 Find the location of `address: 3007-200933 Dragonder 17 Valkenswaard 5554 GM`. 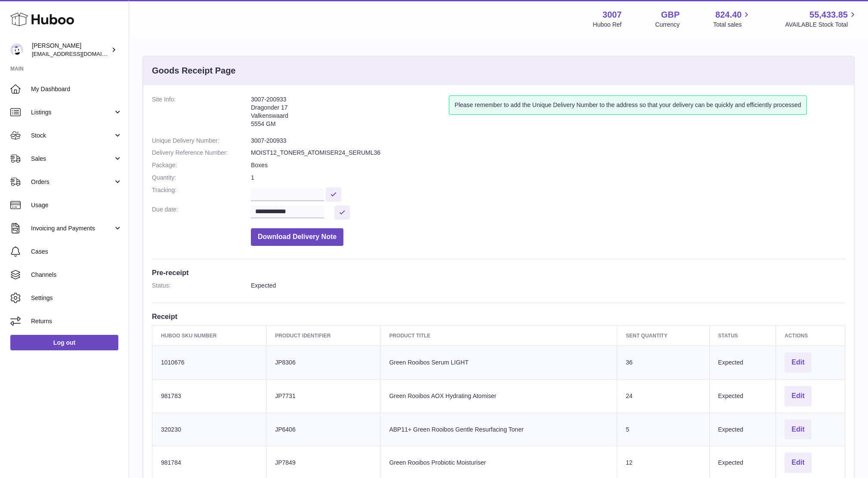

address: 3007-200933 Dragonder 17 Valkenswaard 5554 GM is located at coordinates (349, 114).